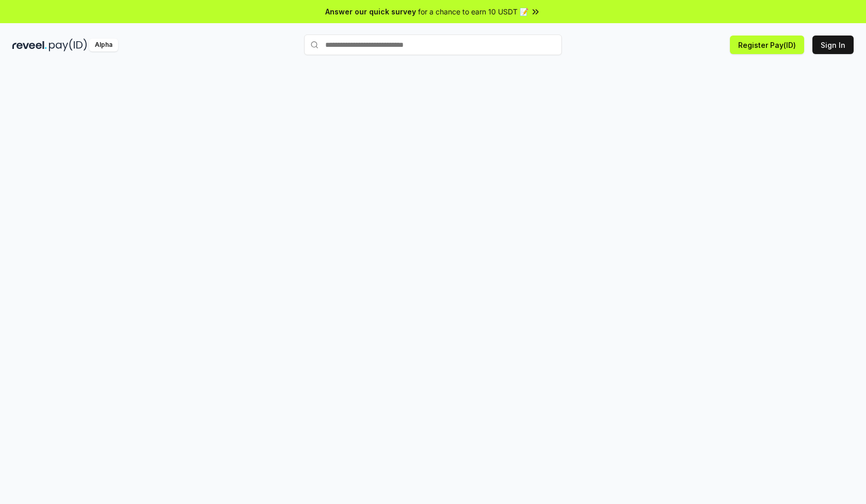 This screenshot has width=866, height=504. Describe the element at coordinates (767, 45) in the screenshot. I see `button: Register Pay(ID)` at that location.